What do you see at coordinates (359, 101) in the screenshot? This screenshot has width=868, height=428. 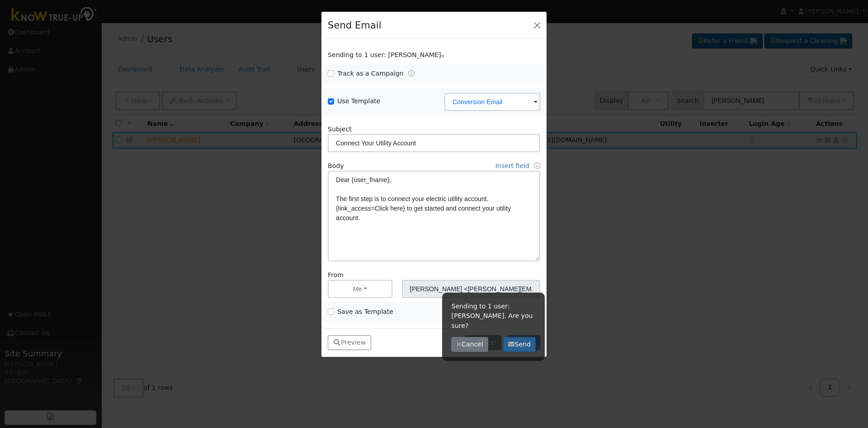 I see `label: Use Template` at bounding box center [359, 101].